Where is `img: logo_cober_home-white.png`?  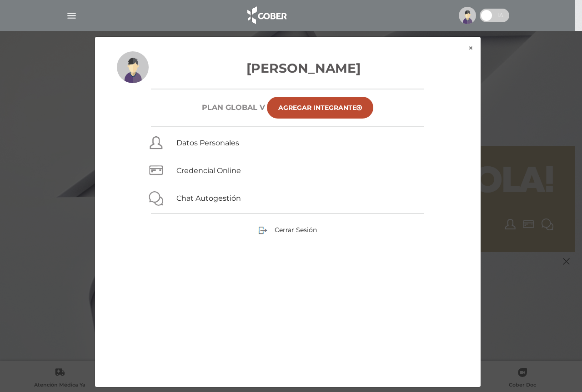 img: logo_cober_home-white.png is located at coordinates (266, 16).